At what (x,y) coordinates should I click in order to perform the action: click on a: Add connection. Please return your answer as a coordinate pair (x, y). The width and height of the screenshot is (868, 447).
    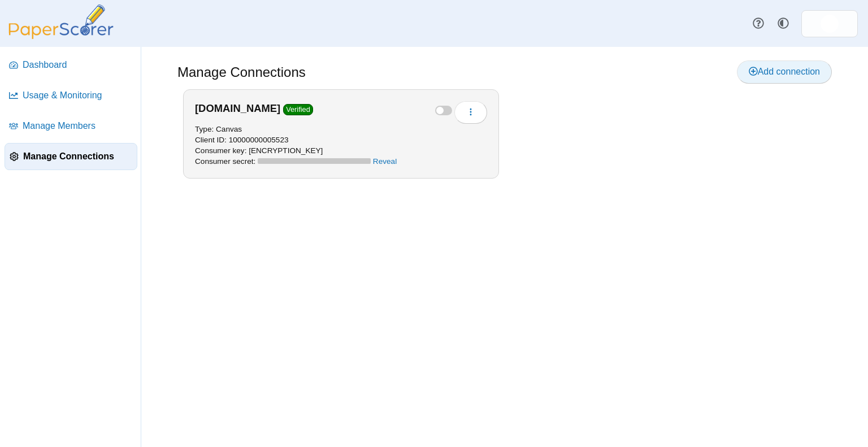
    Looking at the image, I should click on (784, 72).